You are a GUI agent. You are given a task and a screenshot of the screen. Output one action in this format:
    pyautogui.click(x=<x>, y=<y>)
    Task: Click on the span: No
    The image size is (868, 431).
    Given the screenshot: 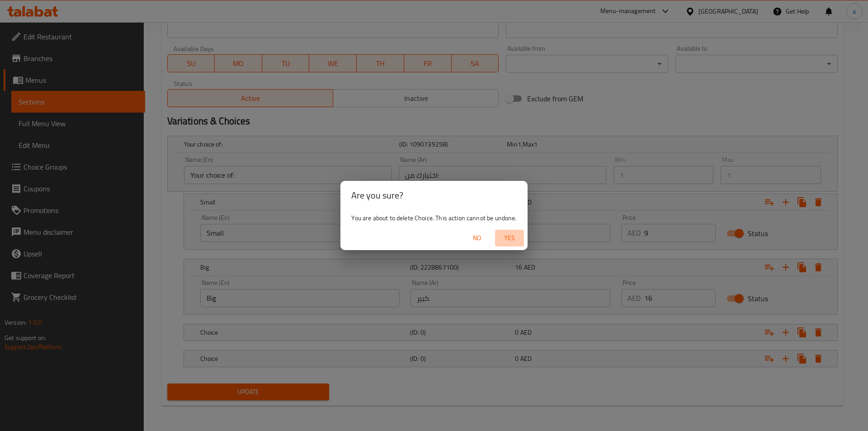 What is the action you would take?
    pyautogui.click(x=477, y=238)
    